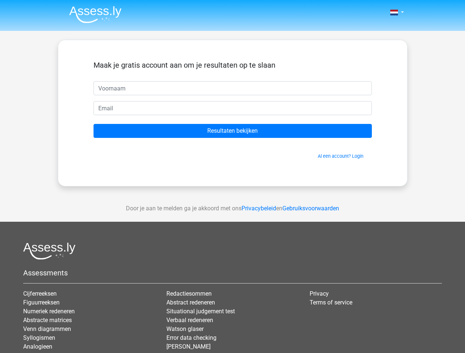 This screenshot has height=353, width=465. I want to click on a: Numeriek redeneren, so click(49, 311).